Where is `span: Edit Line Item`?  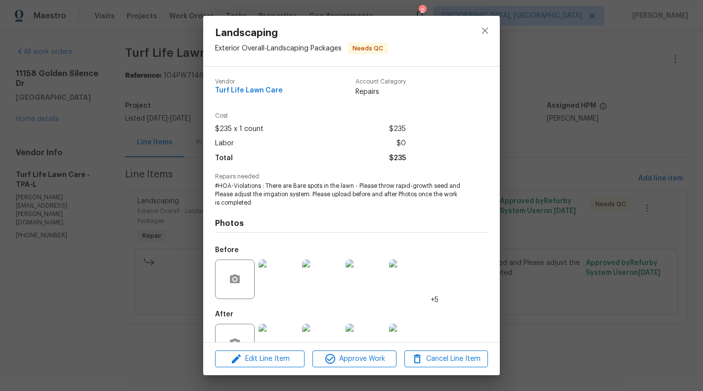
span: Edit Line Item is located at coordinates (260, 359).